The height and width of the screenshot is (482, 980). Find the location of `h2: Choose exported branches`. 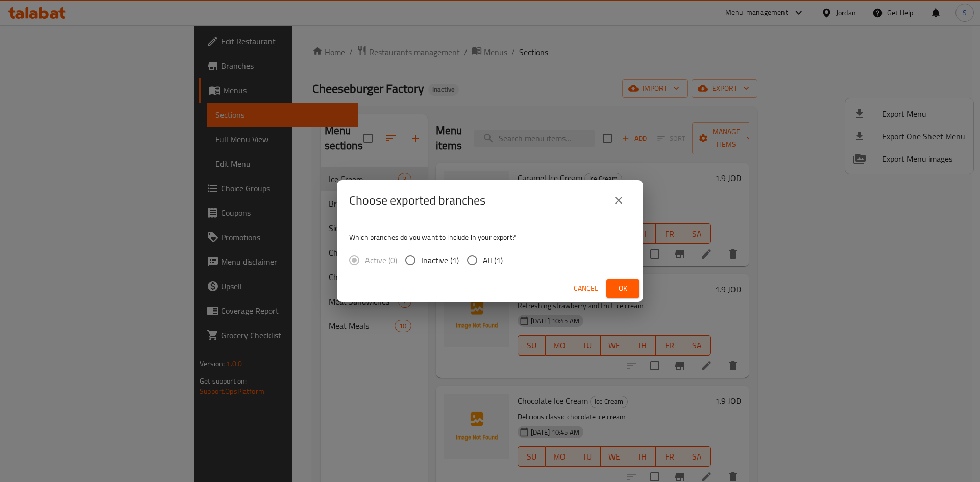

h2: Choose exported branches is located at coordinates (417, 201).